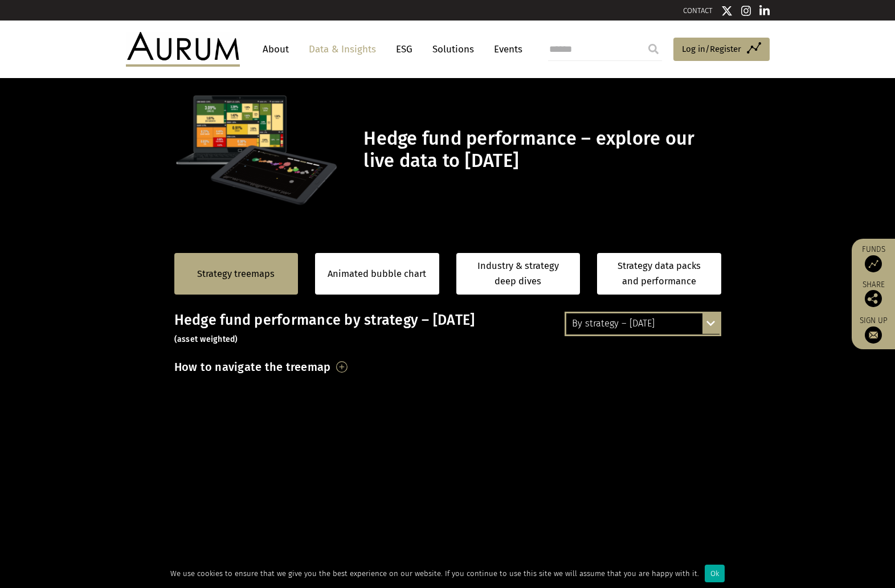 This screenshot has height=588, width=895. What do you see at coordinates (654, 49) in the screenshot?
I see `input: Submit` at bounding box center [654, 49].